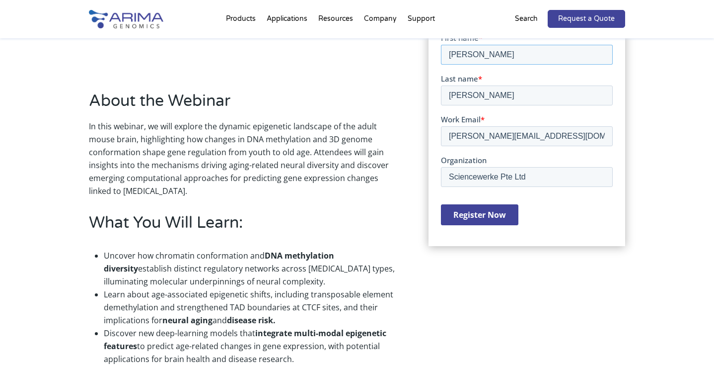  Describe the element at coordinates (187, 320) in the screenshot. I see `strong: neural aging` at that location.